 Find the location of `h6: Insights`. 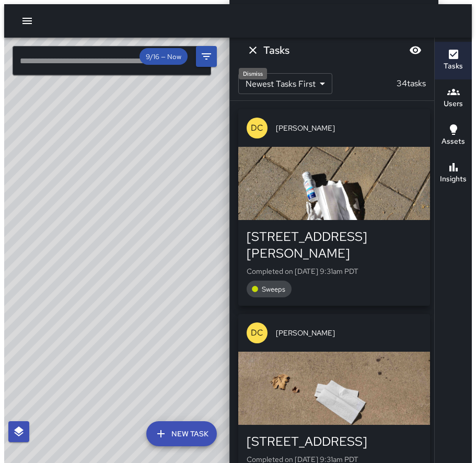

h6: Insights is located at coordinates (453, 180).